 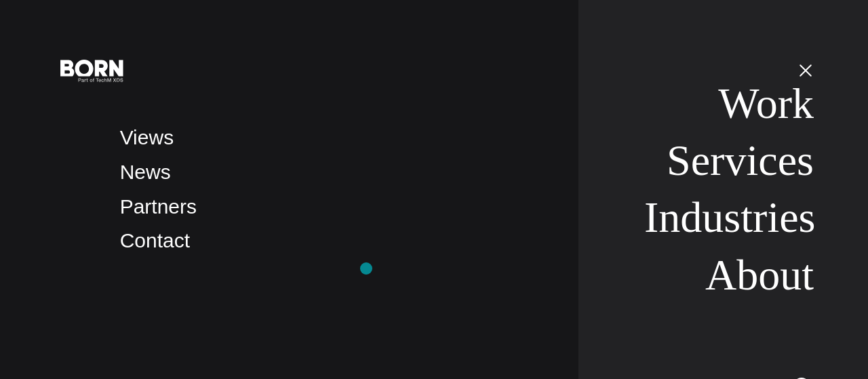 What do you see at coordinates (146, 137) in the screenshot?
I see `a: Views` at bounding box center [146, 137].